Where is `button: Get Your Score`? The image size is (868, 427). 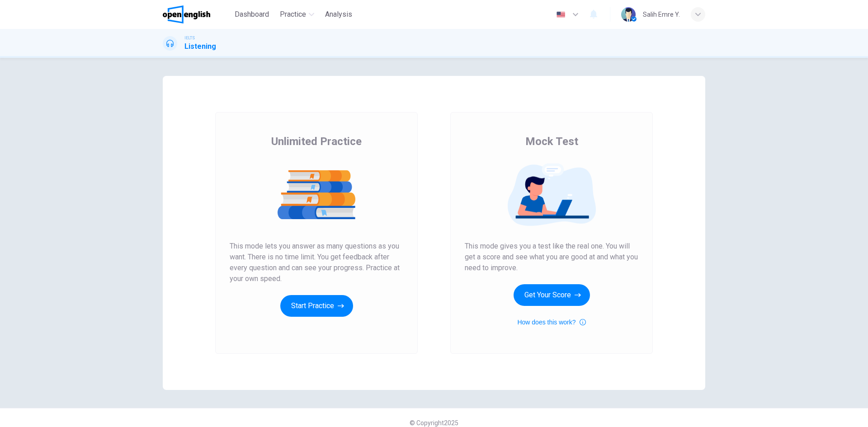 button: Get Your Score is located at coordinates (551, 295).